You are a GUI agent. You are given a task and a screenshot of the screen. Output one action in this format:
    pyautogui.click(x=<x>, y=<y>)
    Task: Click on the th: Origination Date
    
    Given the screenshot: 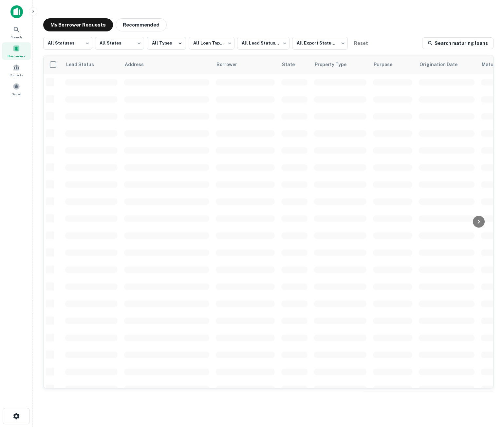 What is the action you would take?
    pyautogui.click(x=446, y=64)
    